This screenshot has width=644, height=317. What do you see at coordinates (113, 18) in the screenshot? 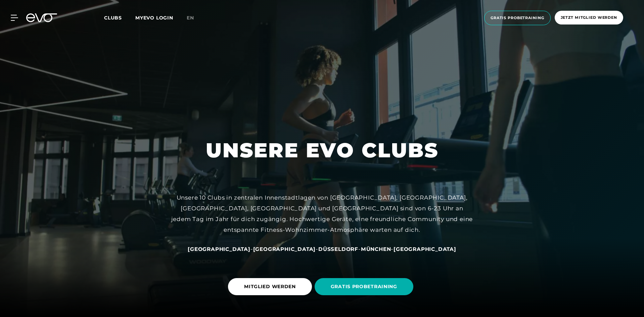
I see `span: Clubs` at bounding box center [113, 18].